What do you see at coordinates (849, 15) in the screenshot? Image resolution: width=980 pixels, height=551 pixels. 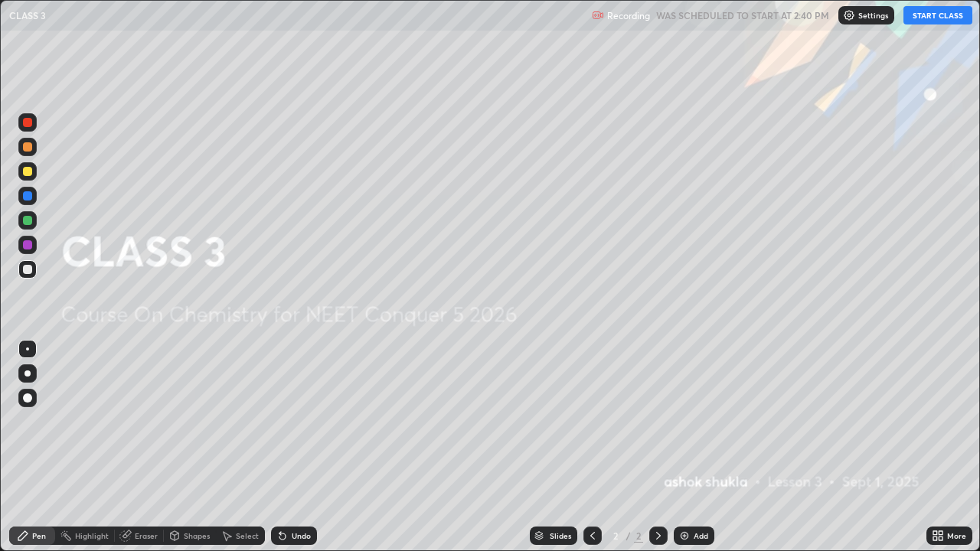 I see `img: class-settings-icons` at bounding box center [849, 15].